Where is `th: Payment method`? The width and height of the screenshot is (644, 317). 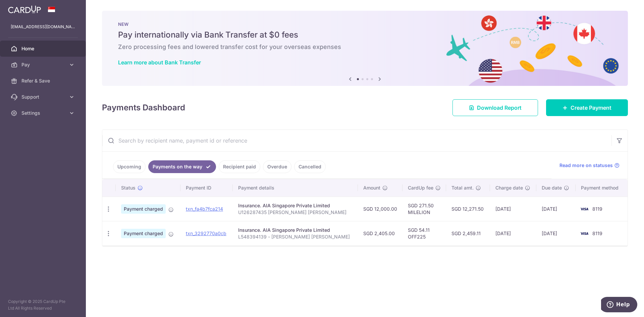 th: Payment method is located at coordinates (602, 188).